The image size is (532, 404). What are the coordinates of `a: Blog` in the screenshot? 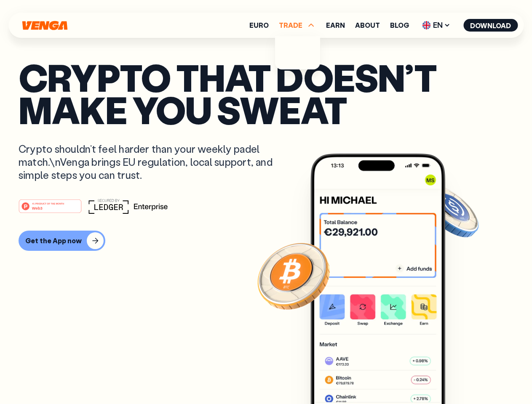 It's located at (399, 25).